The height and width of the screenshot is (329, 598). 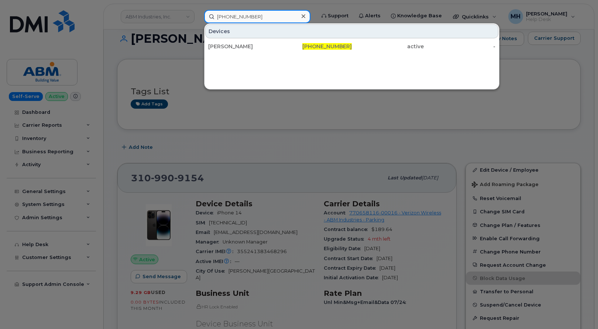 I want to click on div: active, so click(x=387, y=46).